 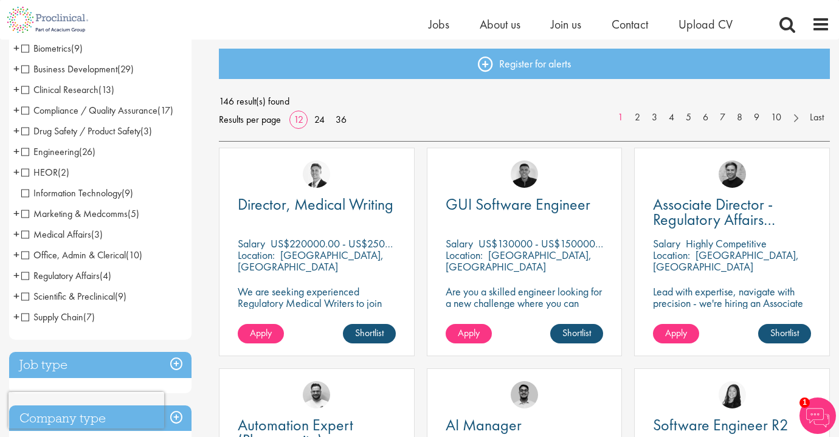 What do you see at coordinates (524, 174) in the screenshot?
I see `a: Christian Andersen` at bounding box center [524, 174].